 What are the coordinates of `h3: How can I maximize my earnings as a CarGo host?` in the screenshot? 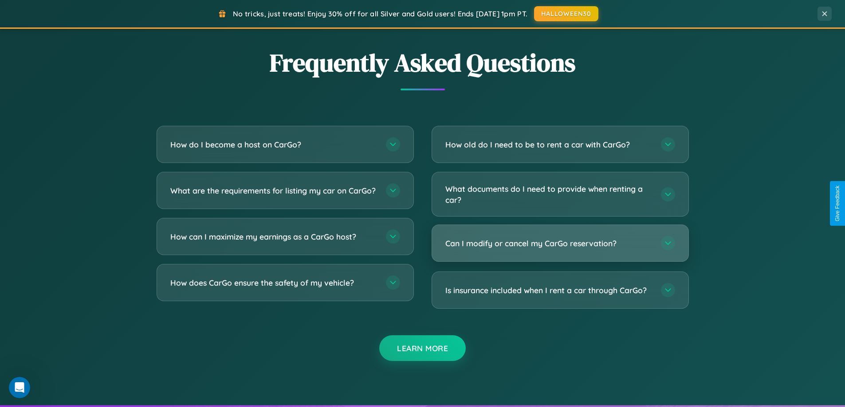 It's located at (274, 237).